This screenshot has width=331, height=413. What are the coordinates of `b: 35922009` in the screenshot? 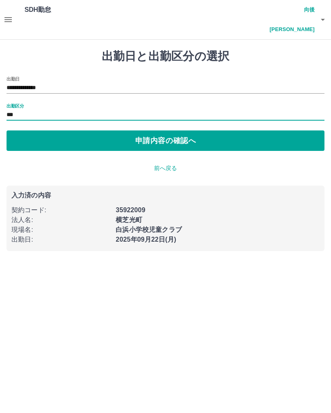 It's located at (130, 210).